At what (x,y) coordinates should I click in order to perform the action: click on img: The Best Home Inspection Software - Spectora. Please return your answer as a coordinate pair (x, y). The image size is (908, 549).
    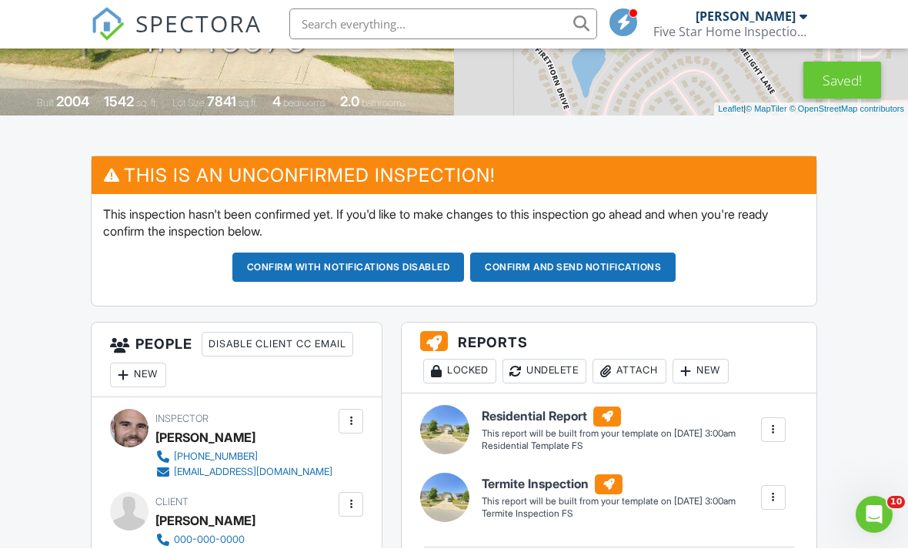
    Looking at the image, I should click on (108, 25).